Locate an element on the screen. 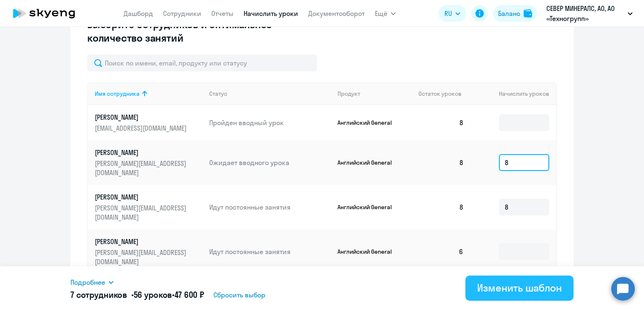  p: Пройден вводный урок is located at coordinates (270, 123).